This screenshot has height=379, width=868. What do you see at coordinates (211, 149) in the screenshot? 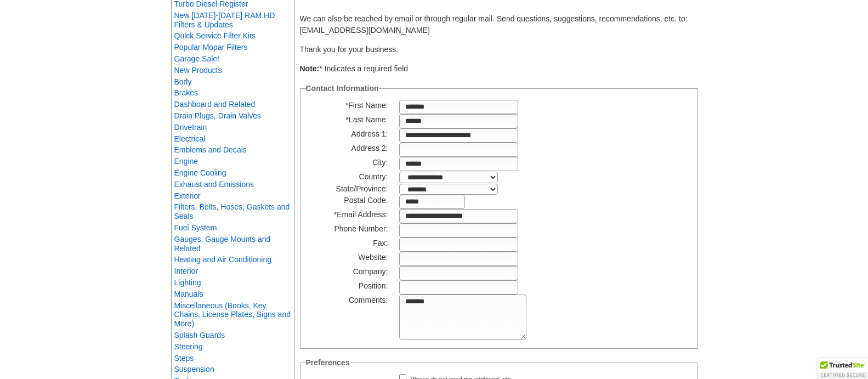
I see `a: Emblems and Decals` at bounding box center [211, 149].